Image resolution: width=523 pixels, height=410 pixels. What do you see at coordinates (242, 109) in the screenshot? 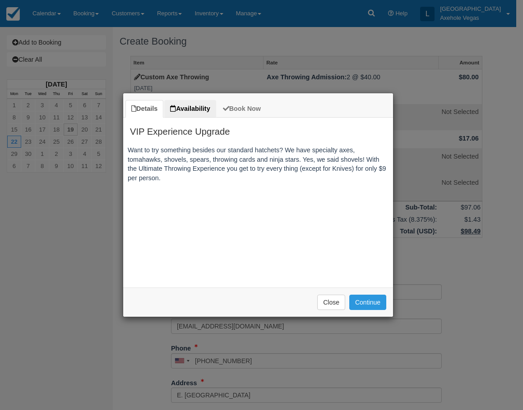
I see `a: Book Now` at bounding box center [242, 109].